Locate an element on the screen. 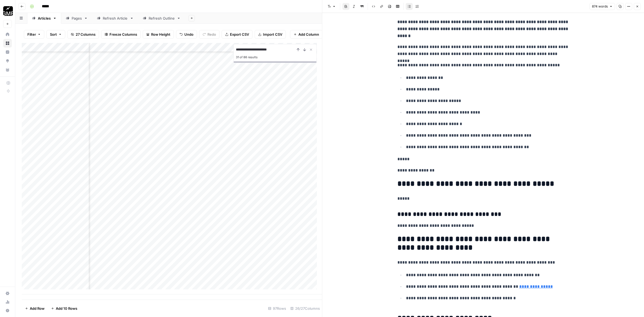 This screenshot has width=644, height=317. div: Refresh Outline is located at coordinates (162, 18).